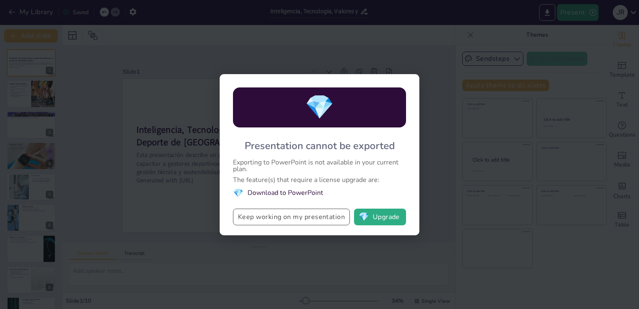 The height and width of the screenshot is (309, 639). What do you see at coordinates (320, 146) in the screenshot?
I see `div: Presentation cannot be exported` at bounding box center [320, 146].